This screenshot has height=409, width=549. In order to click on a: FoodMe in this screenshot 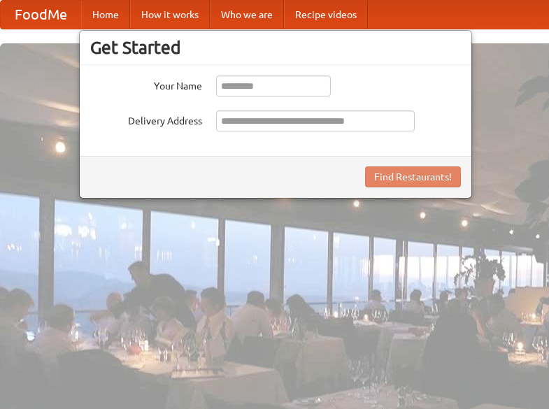, I will do `click(41, 15)`.